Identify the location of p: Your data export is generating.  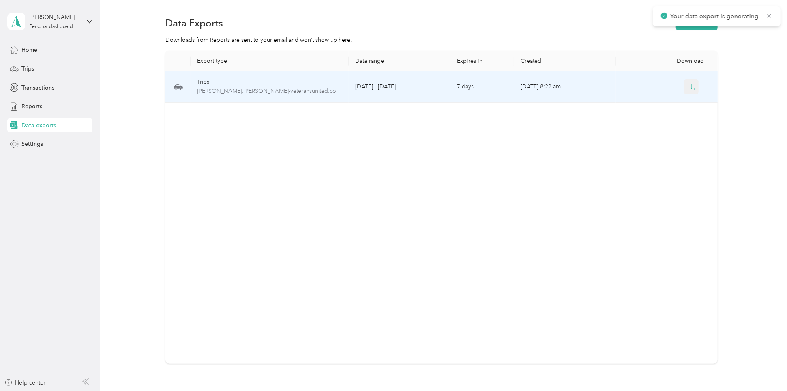
(716, 16).